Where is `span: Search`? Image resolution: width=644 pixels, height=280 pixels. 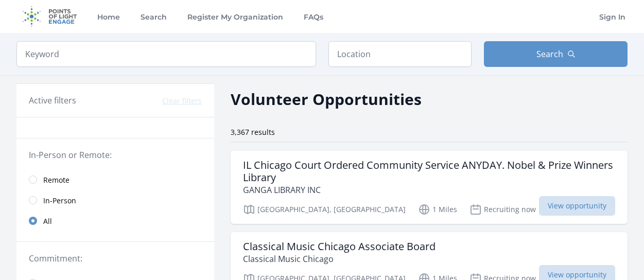 span: Search is located at coordinates (550, 54).